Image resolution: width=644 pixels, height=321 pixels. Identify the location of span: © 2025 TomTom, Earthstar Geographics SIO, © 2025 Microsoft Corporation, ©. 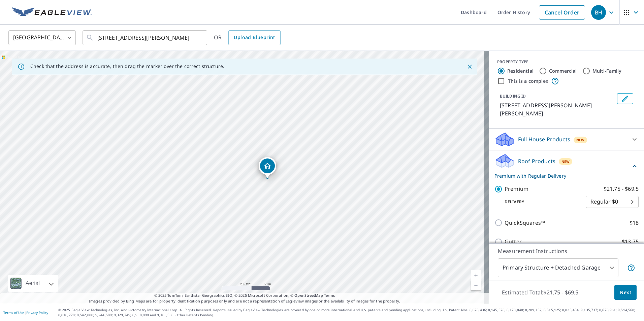
(244, 295).